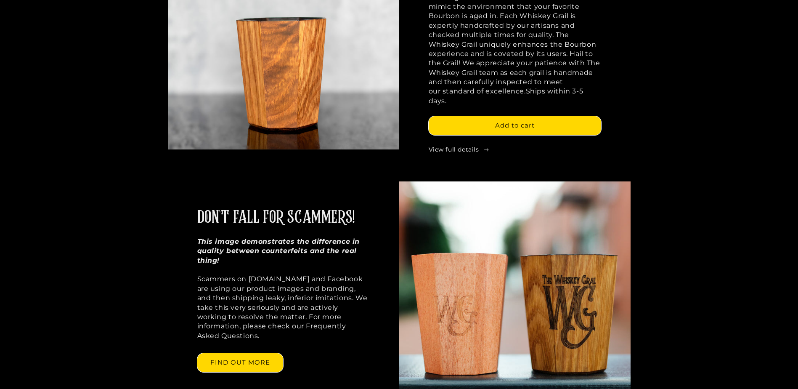 This screenshot has width=798, height=389. I want to click on h2: DON'T FALL FOR SCAMMERS!, so click(276, 218).